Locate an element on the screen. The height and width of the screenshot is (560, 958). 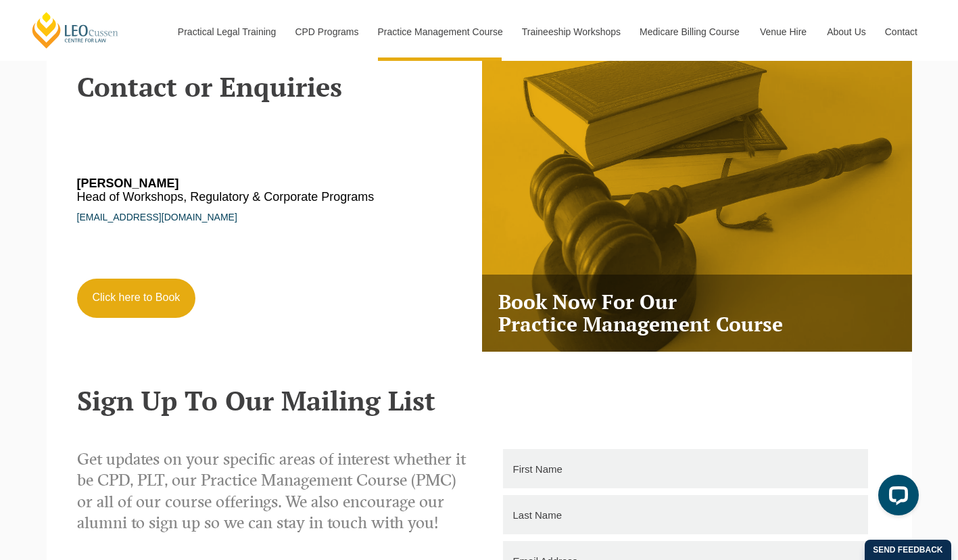
a: Contact is located at coordinates (902, 32).